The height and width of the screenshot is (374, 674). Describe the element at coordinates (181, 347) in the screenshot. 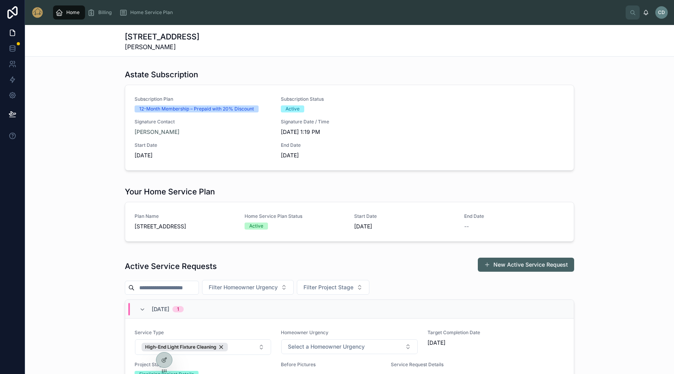

I see `span: High-End Light Fixture Cleaning` at that location.